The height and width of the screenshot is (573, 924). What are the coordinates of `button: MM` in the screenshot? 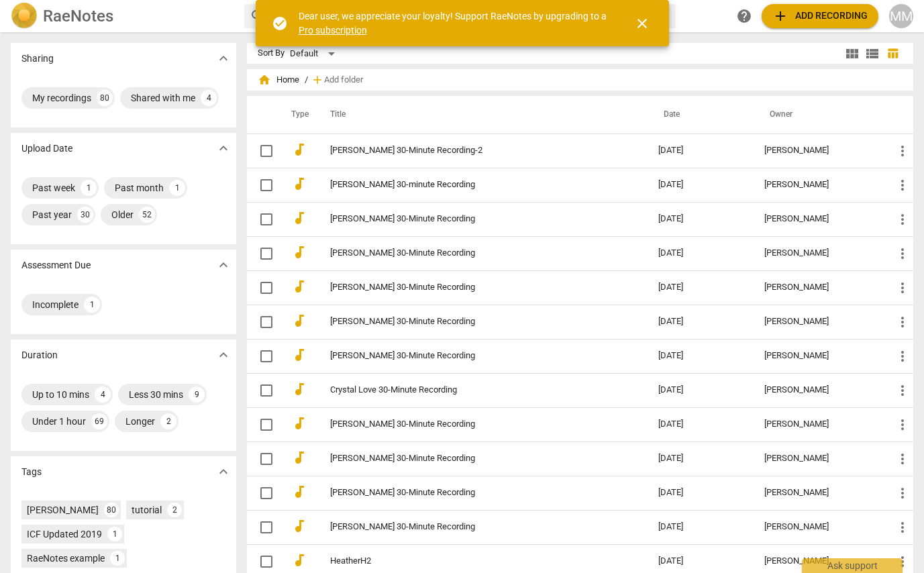 It's located at (901, 16).